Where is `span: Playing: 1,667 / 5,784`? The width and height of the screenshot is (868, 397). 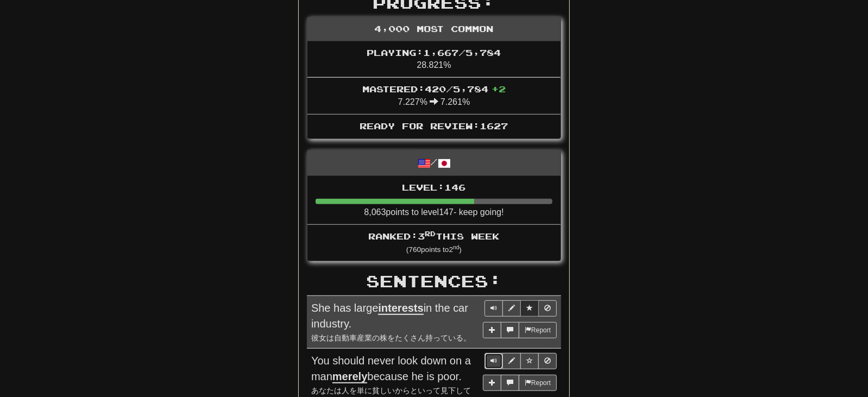
span: Playing: 1,667 / 5,784 is located at coordinates (434, 52).